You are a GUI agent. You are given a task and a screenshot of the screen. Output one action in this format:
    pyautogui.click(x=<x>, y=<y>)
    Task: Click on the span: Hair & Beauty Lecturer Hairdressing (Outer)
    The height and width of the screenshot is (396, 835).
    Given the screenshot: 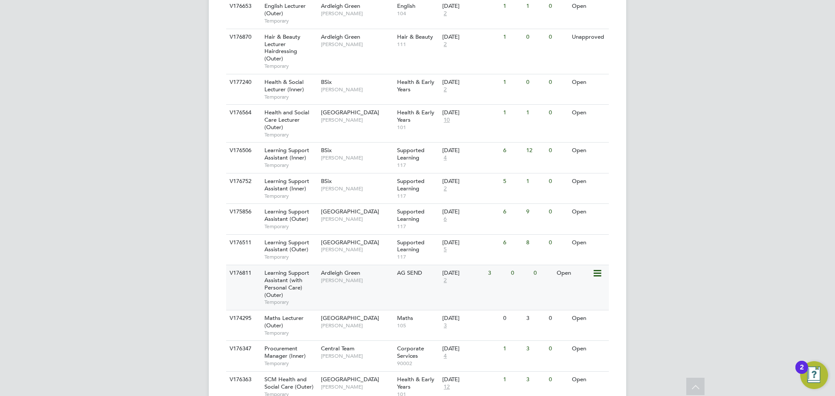 What is the action you would take?
    pyautogui.click(x=282, y=48)
    